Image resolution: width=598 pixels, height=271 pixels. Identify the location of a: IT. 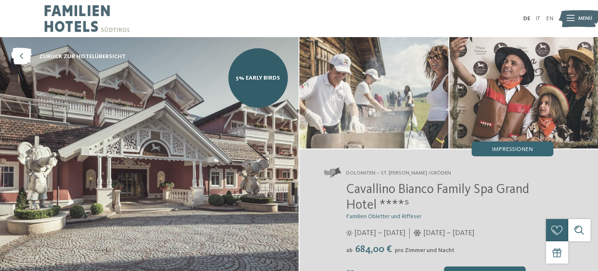
(538, 19).